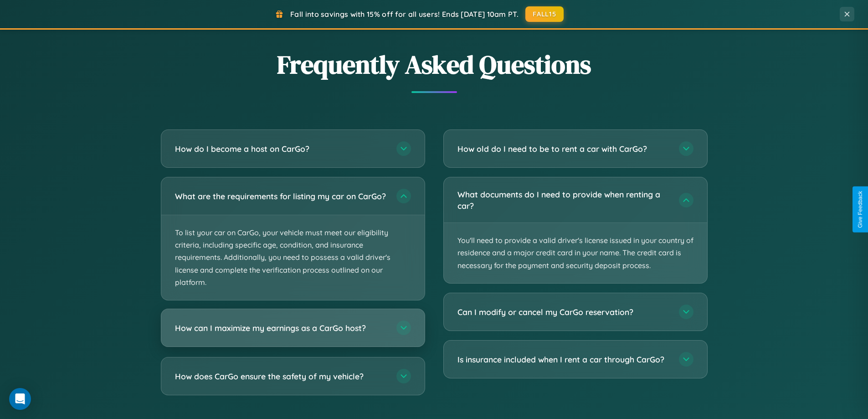 This screenshot has height=419, width=868. What do you see at coordinates (860, 209) in the screenshot?
I see `div: Give Feedback` at bounding box center [860, 209].